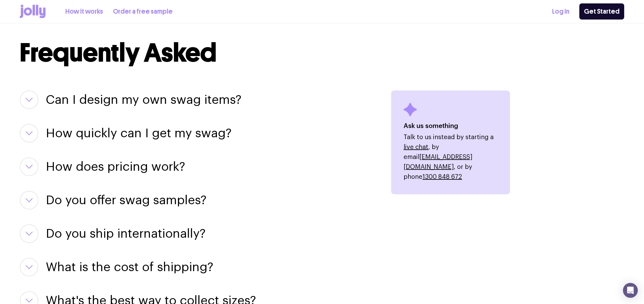 The image size is (644, 304). I want to click on button: How does pricing work?, so click(115, 167).